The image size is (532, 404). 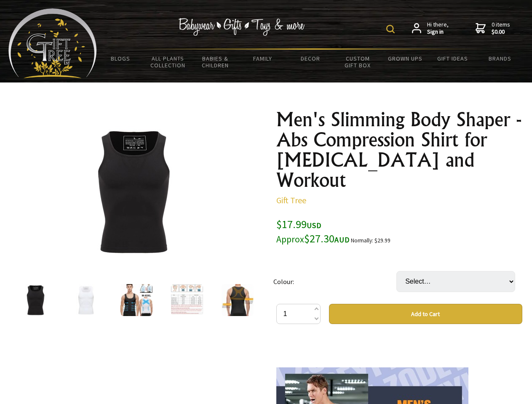 I want to click on td: Colour:, so click(x=335, y=282).